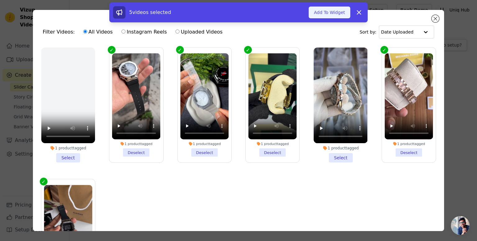 This screenshot has height=241, width=477. Describe the element at coordinates (199, 32) in the screenshot. I see `label: Uploaded Videos` at that location.